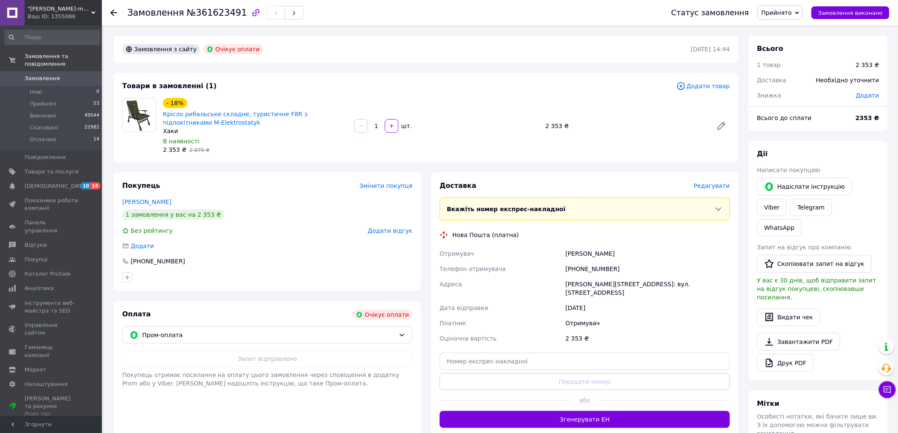 The image size is (898, 433). What do you see at coordinates (51, 172) in the screenshot?
I see `span: Товари та послуги` at bounding box center [51, 172].